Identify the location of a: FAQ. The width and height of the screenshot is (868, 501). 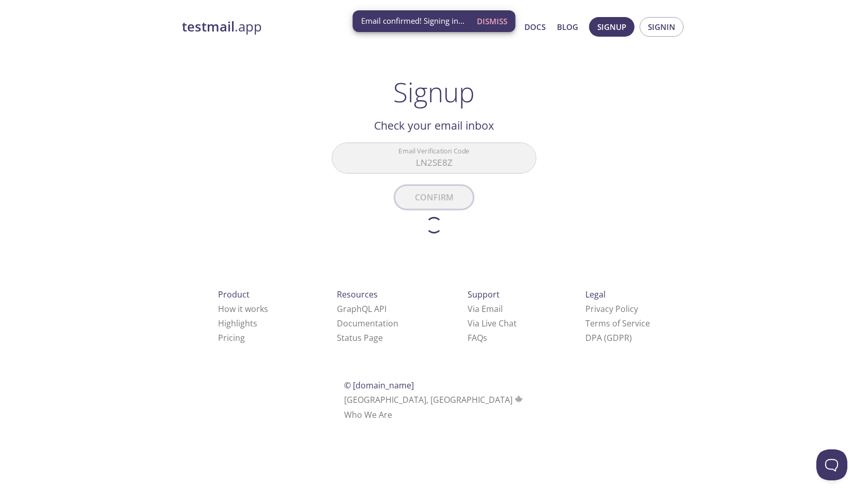
(477, 338).